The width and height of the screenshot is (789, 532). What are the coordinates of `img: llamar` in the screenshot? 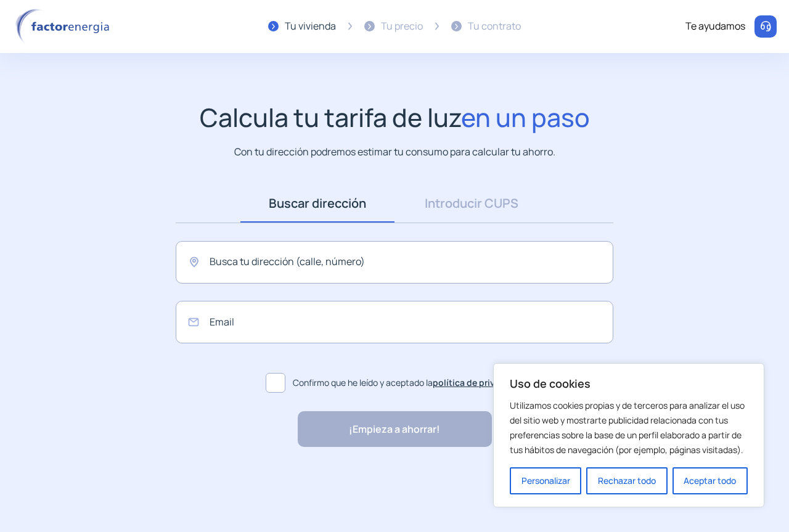 It's located at (765, 27).